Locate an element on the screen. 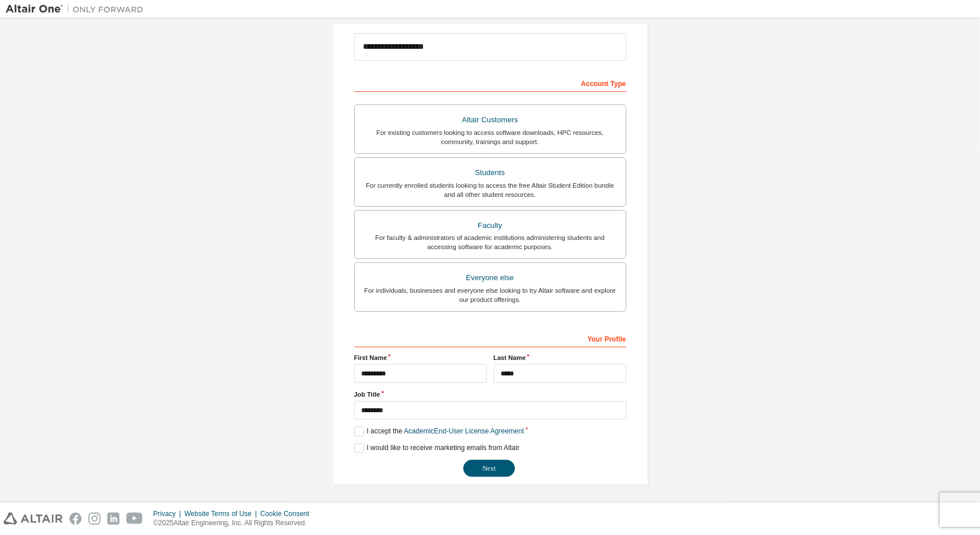  img: youtube.svg is located at coordinates (134, 518).